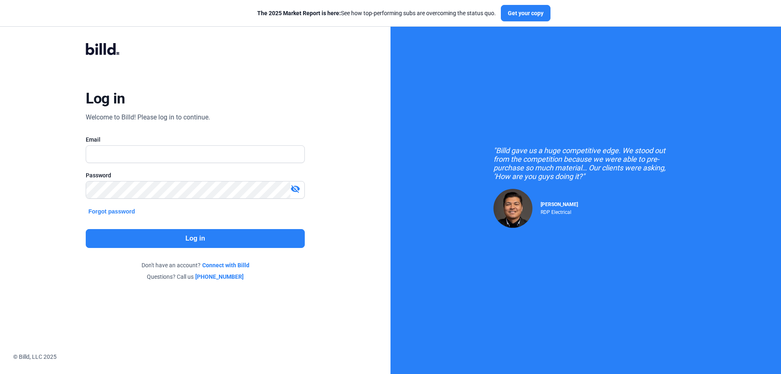 The image size is (781, 374). I want to click on div: RDP Electrical, so click(559, 211).